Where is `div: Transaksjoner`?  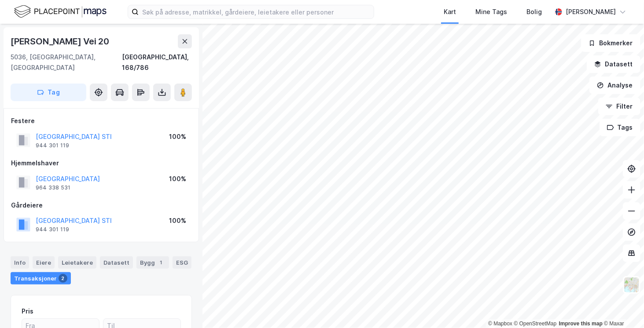
div: Transaksjoner is located at coordinates (41, 279).